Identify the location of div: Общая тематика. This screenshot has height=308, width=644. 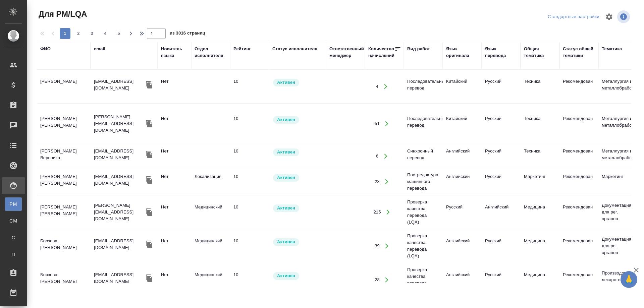
(540, 52).